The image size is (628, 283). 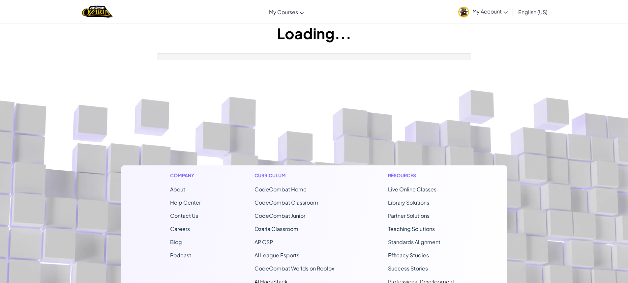 I want to click on a: Help Center, so click(x=185, y=202).